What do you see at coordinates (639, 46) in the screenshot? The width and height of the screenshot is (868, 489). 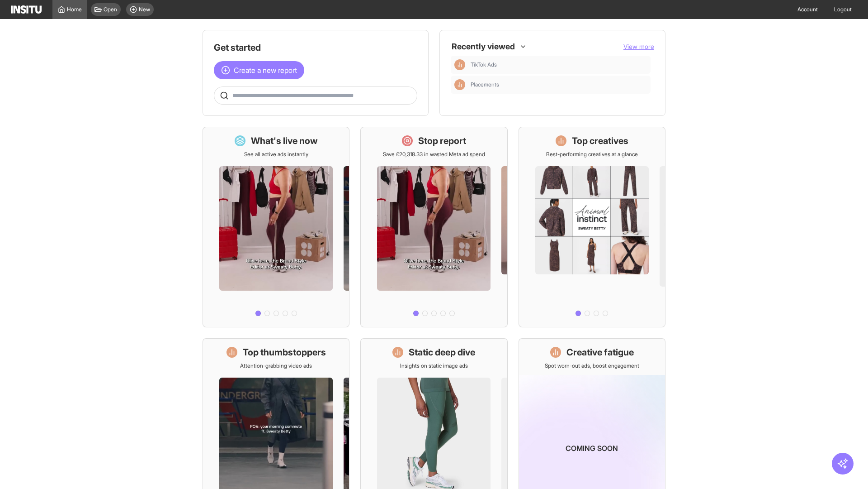 I see `span: View more` at bounding box center [639, 46].